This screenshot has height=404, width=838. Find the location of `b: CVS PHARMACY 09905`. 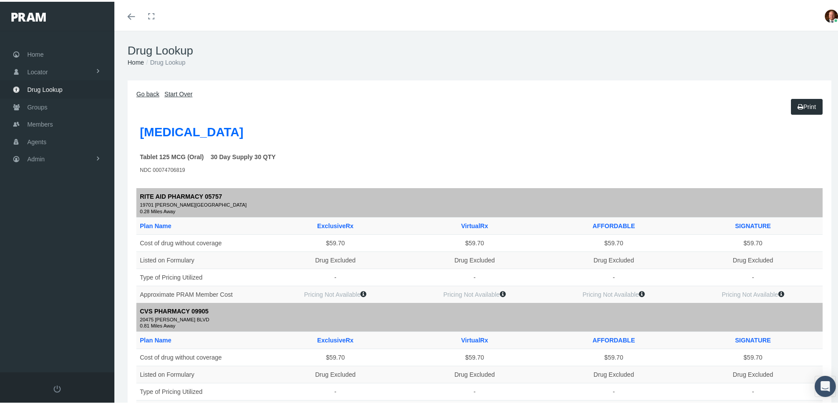

b: CVS PHARMACY 09905 is located at coordinates (174, 310).